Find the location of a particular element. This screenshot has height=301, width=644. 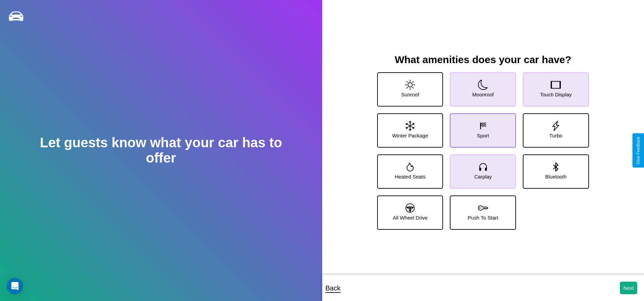

p: Push To Start is located at coordinates (483, 217).